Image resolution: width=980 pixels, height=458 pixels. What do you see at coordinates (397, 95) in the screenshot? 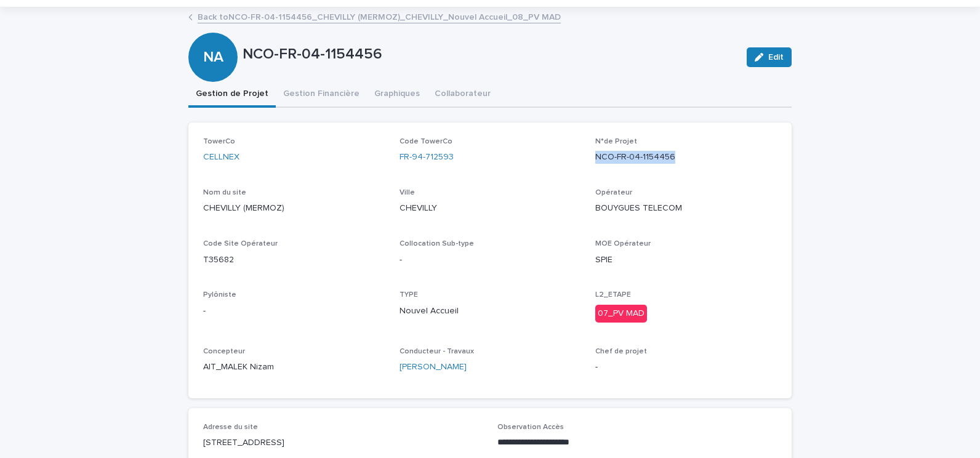
I see `button: Graphiques` at bounding box center [397, 95].